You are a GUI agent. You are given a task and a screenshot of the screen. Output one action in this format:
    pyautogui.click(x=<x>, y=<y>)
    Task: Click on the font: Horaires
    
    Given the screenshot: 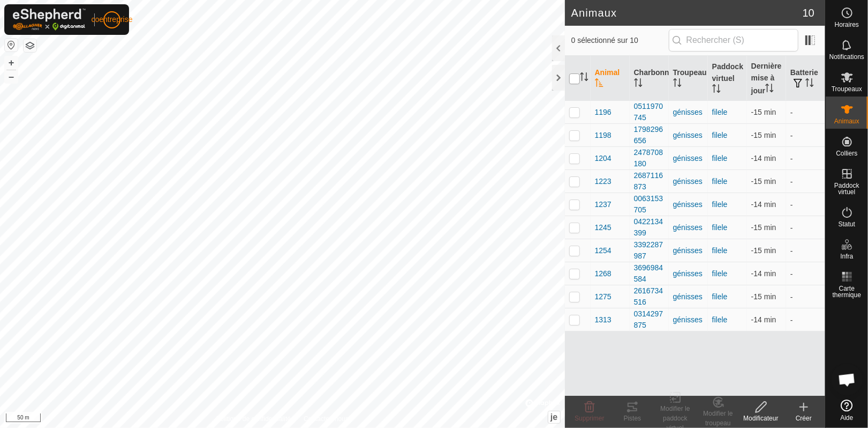 What is the action you would take?
    pyautogui.click(x=847, y=24)
    